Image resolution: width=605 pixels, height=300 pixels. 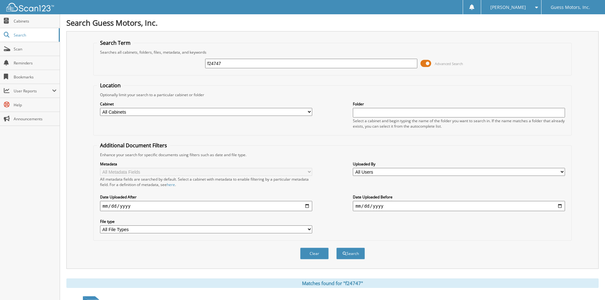 What do you see at coordinates (30, 7) in the screenshot?
I see `img: scan123-logo-white.svg` at bounding box center [30, 7].